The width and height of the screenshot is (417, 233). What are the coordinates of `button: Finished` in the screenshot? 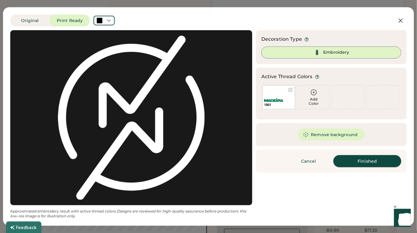 It's located at (367, 161).